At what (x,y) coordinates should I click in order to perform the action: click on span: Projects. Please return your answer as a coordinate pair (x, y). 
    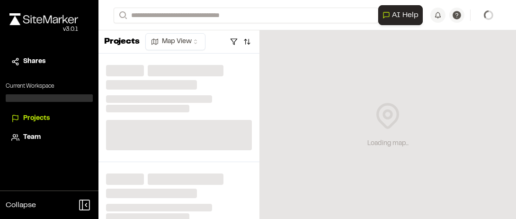
    Looking at the image, I should click on (36, 118).